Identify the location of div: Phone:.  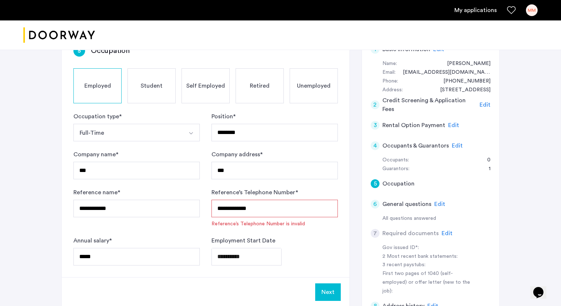
(390, 81).